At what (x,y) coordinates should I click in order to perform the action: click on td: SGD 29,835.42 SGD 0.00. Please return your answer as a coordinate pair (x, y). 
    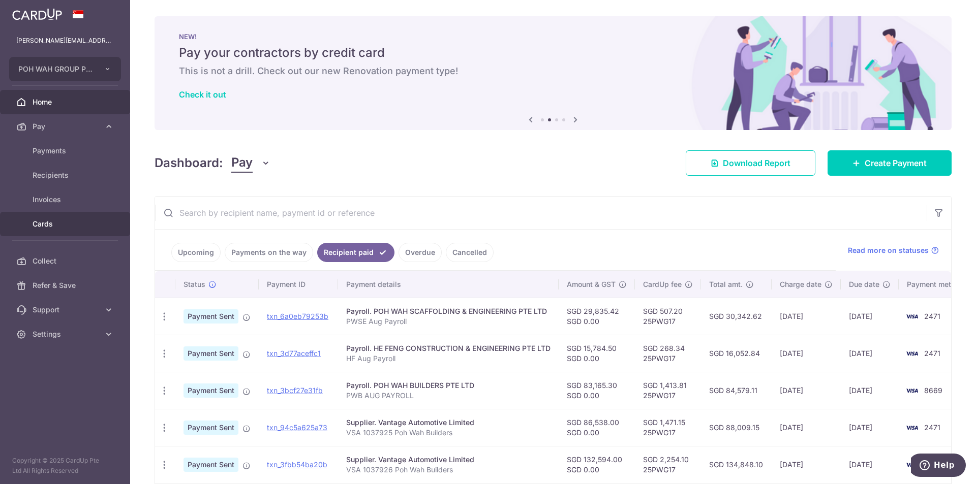
    Looking at the image, I should click on (597, 316).